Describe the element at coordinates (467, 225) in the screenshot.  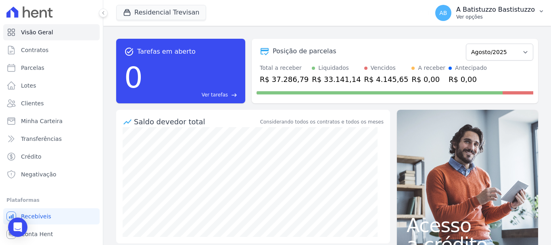
I see `span: Acesso` at that location.